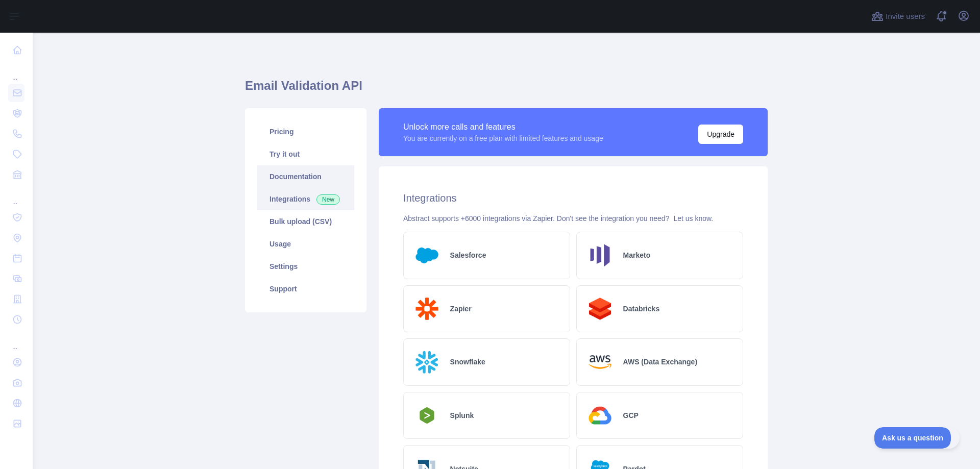 The image size is (980, 469). What do you see at coordinates (462, 416) in the screenshot?
I see `h2: Splunk` at bounding box center [462, 416].